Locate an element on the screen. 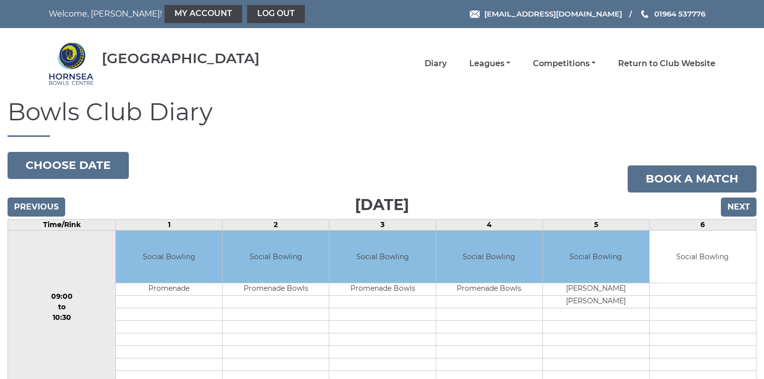 This screenshot has width=764, height=379. a: Diary is located at coordinates (436, 64).